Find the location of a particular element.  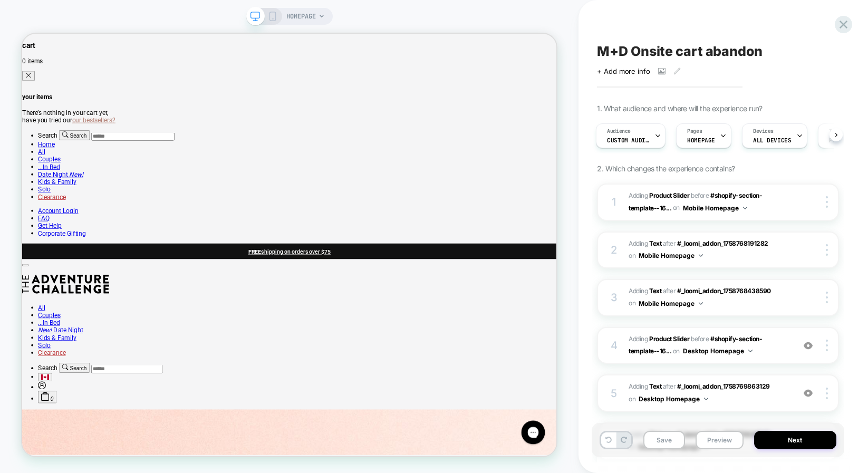

a: Get Help is located at coordinates (37, 256).